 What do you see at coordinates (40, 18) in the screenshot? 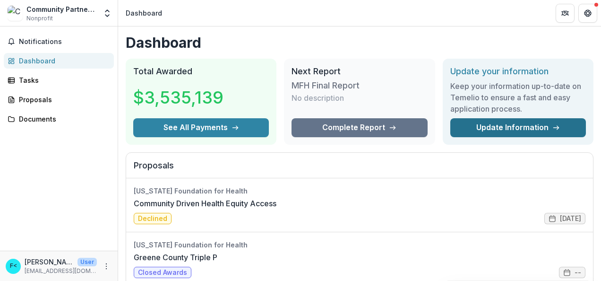
I see `span: Nonprofit` at bounding box center [40, 18].